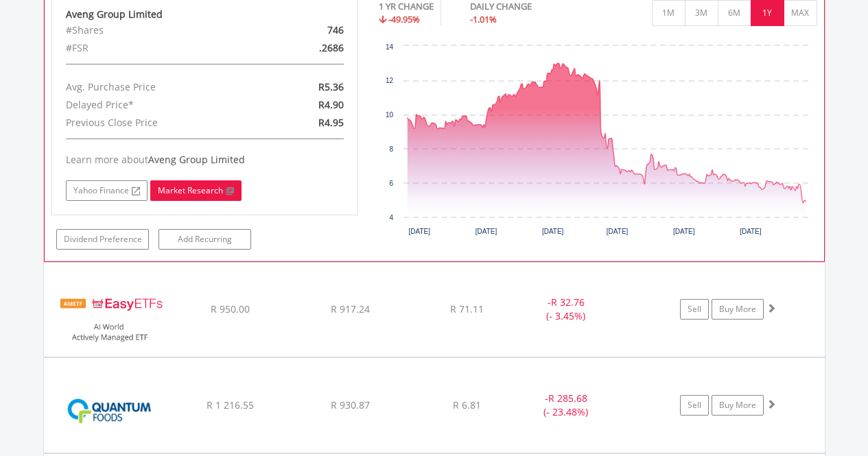 This screenshot has height=456, width=868. Describe the element at coordinates (391, 149) in the screenshot. I see `text: 8` at that location.